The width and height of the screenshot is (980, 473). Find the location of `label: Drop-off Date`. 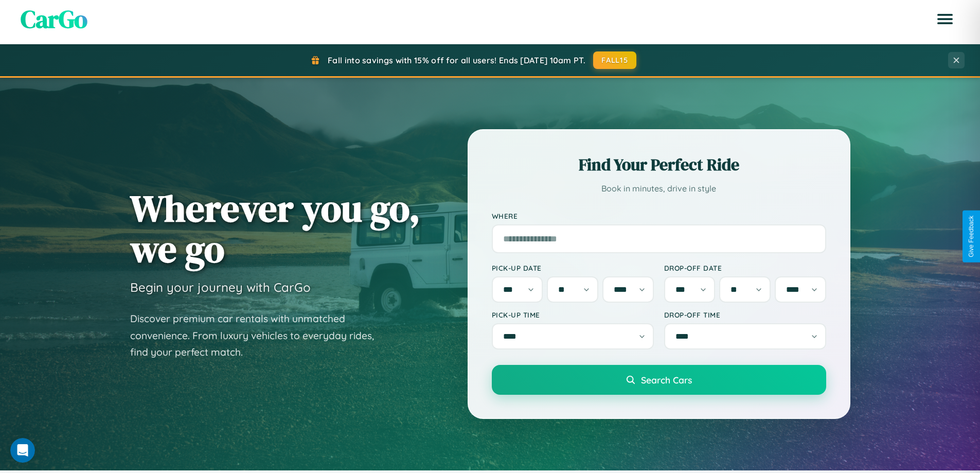

label: Drop-off Date is located at coordinates (745, 268).